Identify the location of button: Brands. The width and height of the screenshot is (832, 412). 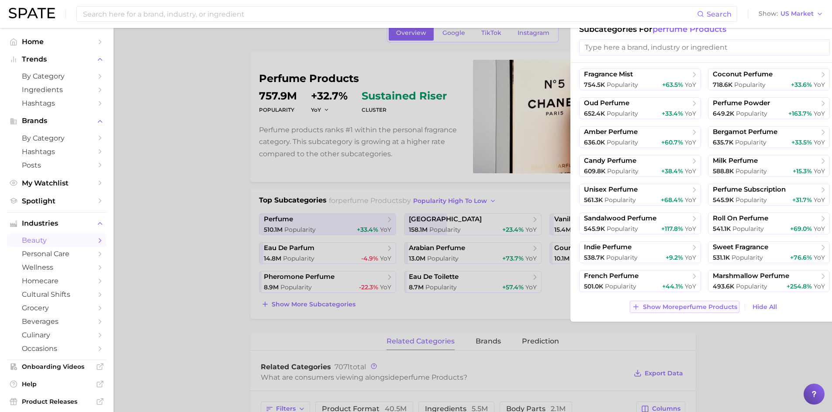
(57, 121).